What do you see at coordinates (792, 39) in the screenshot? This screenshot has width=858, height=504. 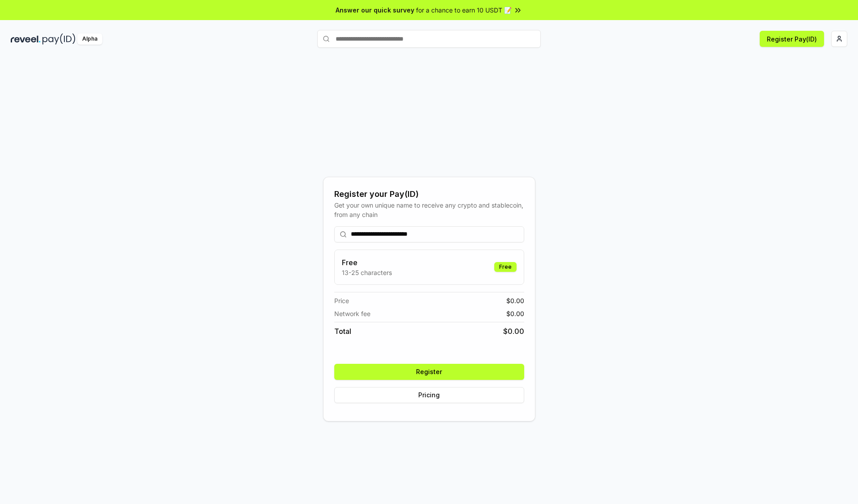 I see `button: Register Pay(ID)` at bounding box center [792, 39].